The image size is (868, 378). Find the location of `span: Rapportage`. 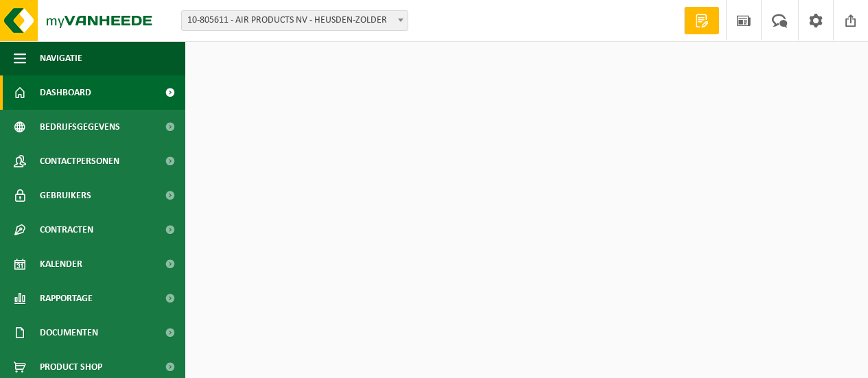

span: Rapportage is located at coordinates (66, 298).